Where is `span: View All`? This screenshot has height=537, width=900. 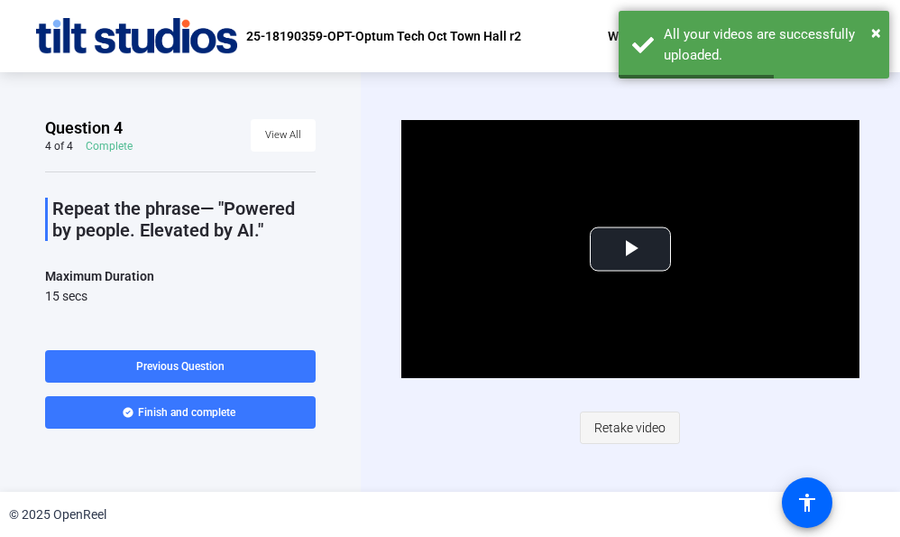
span: View All is located at coordinates (283, 135).